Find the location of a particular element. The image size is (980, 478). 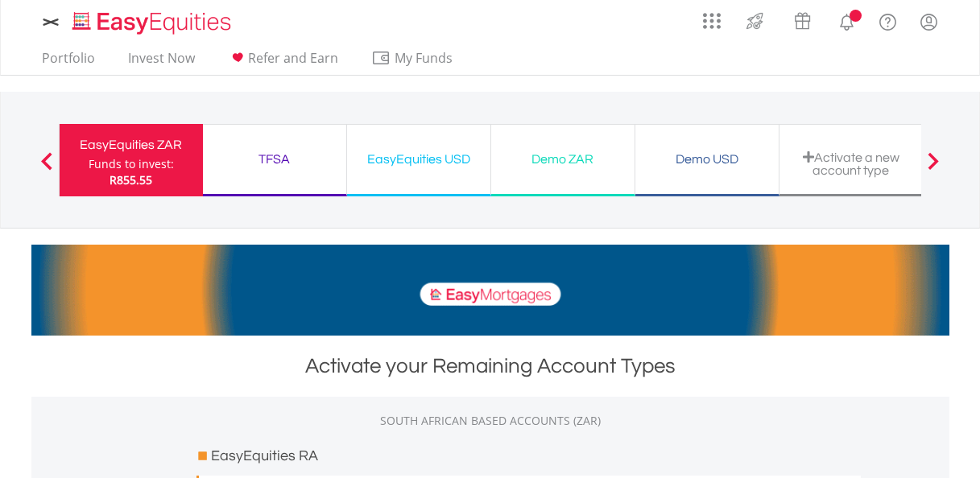

a: Refer and Earn is located at coordinates (282, 62).